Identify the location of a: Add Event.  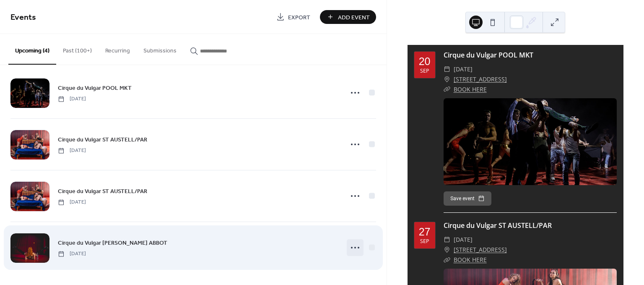
(348, 17).